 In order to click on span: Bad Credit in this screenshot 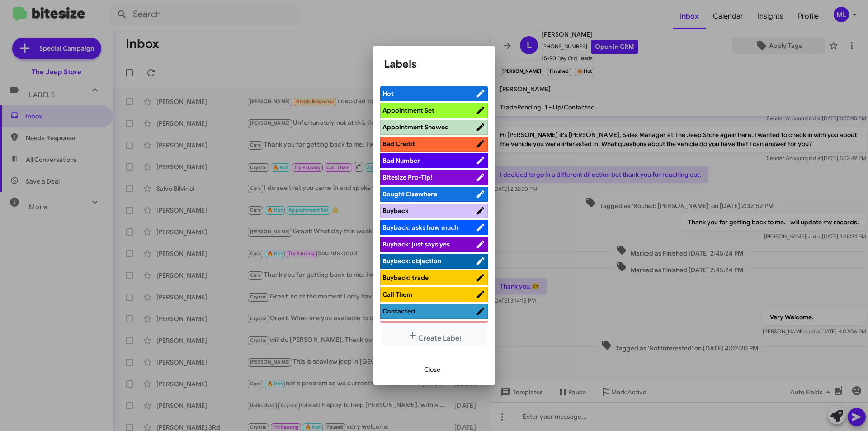, I will do `click(399, 144)`.